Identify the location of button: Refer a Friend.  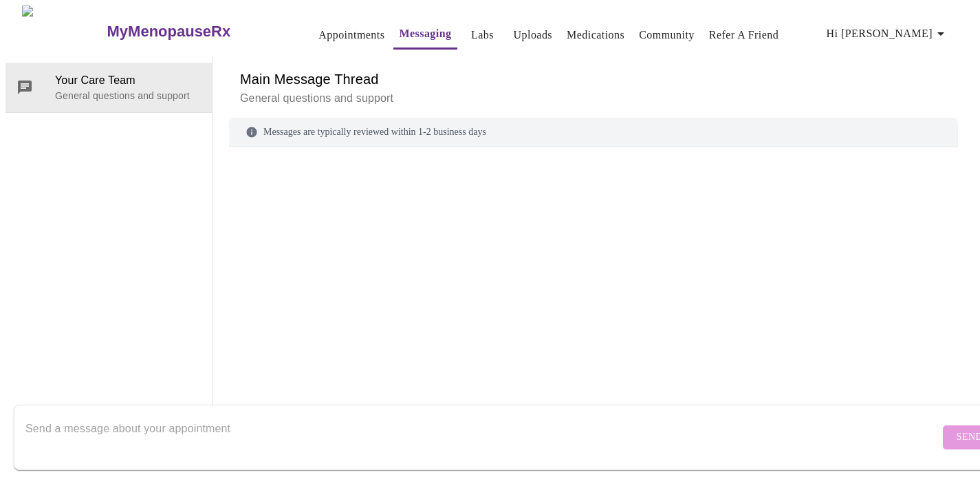
(744, 35).